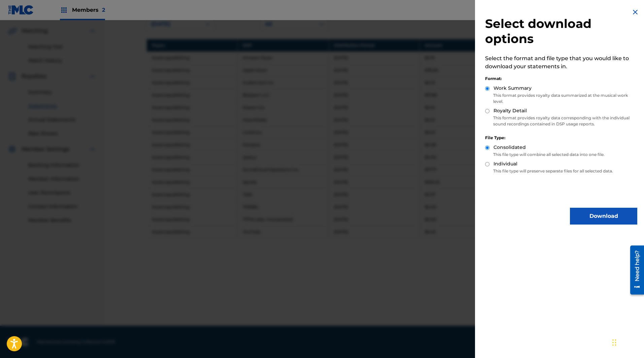  What do you see at coordinates (510, 111) in the screenshot?
I see `label: Royalty Detail` at bounding box center [510, 111].